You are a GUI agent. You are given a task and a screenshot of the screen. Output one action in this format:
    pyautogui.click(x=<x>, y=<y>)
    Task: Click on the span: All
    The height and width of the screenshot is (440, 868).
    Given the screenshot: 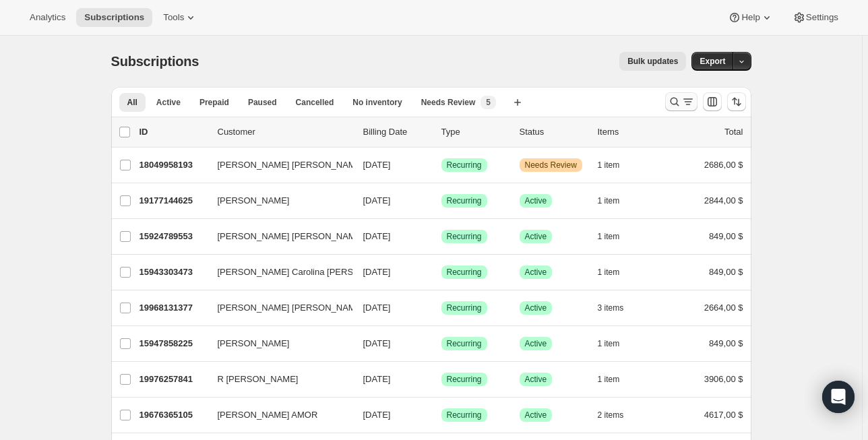 What is the action you would take?
    pyautogui.click(x=132, y=102)
    